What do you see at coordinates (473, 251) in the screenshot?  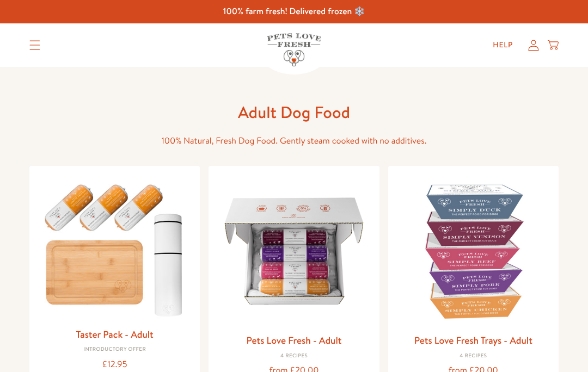 I see `img: Pets Love Fresh Trays - Adult` at bounding box center [473, 251].